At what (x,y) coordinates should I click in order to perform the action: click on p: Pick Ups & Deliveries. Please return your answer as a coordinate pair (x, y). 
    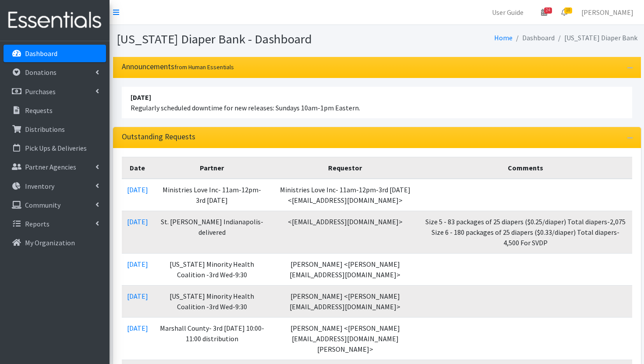
    Looking at the image, I should click on (56, 148).